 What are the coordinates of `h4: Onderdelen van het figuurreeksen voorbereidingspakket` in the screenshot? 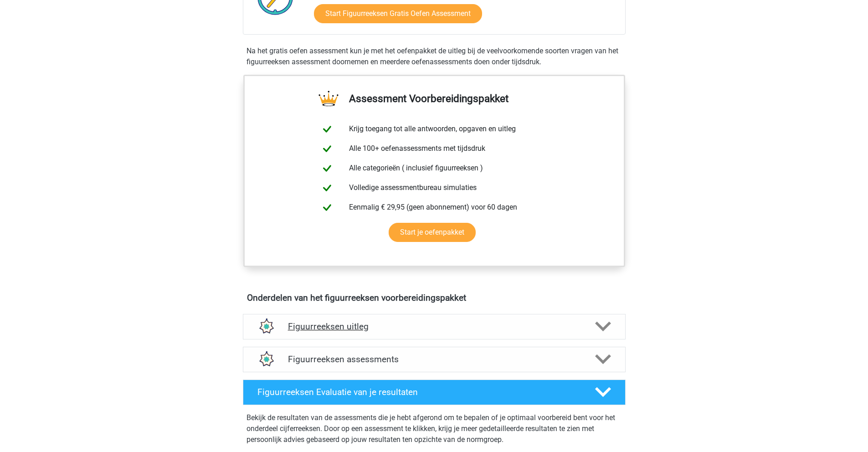 It's located at (434, 297).